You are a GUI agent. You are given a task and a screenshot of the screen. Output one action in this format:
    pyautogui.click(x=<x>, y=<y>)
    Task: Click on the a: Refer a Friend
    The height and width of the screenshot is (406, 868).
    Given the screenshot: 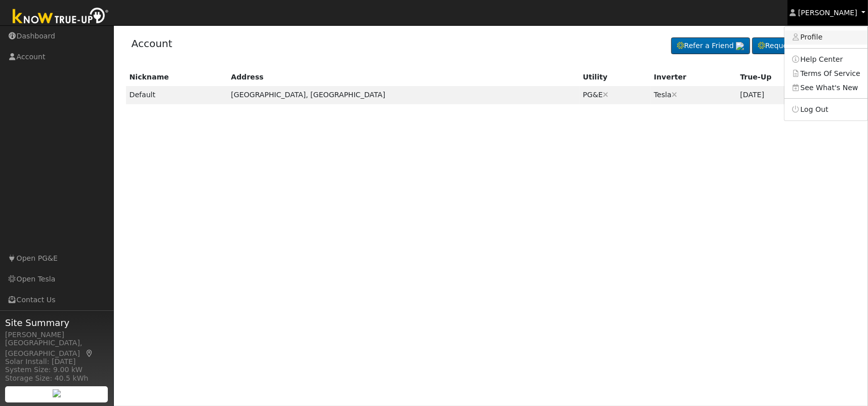 What is the action you would take?
    pyautogui.click(x=711, y=46)
    